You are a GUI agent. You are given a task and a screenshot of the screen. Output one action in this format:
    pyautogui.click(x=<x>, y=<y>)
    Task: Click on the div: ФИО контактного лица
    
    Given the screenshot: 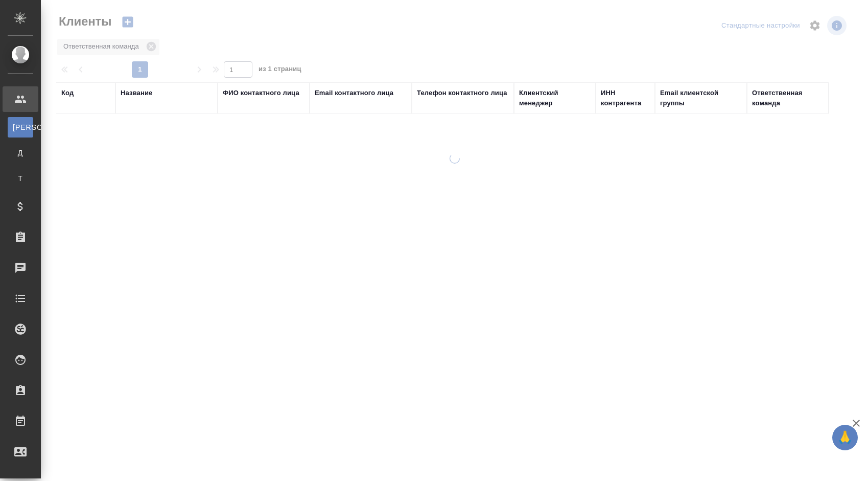 What is the action you would take?
    pyautogui.click(x=261, y=93)
    